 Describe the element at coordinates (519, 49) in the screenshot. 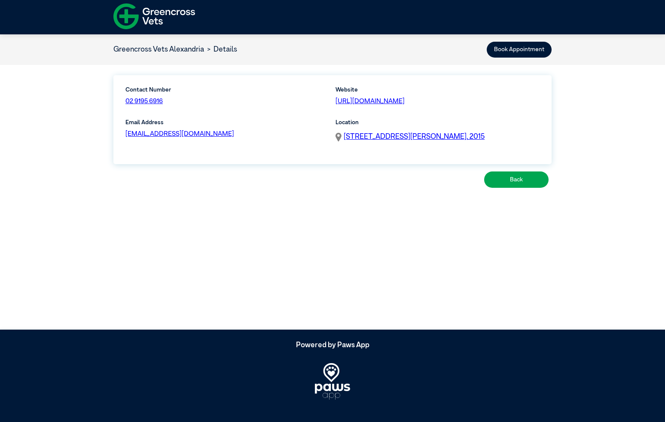

I see `button: Book Appointment` at that location.